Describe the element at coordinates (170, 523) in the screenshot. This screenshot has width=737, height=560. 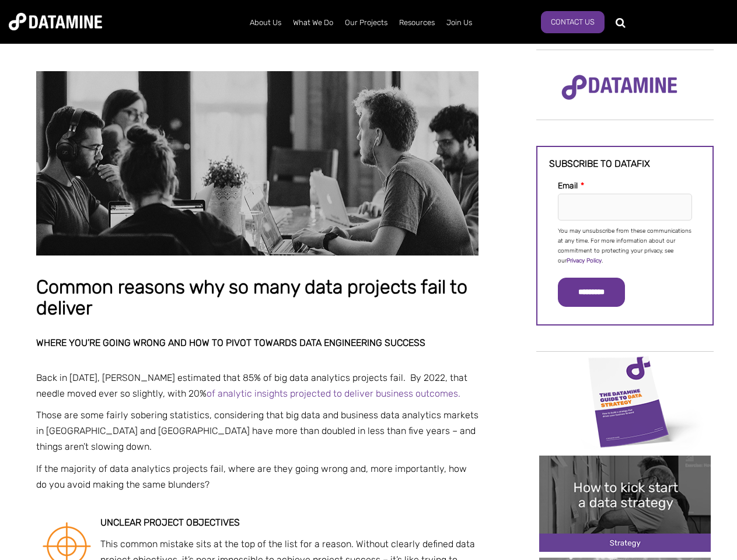
I see `strong: Unclear project objectives` at that location.